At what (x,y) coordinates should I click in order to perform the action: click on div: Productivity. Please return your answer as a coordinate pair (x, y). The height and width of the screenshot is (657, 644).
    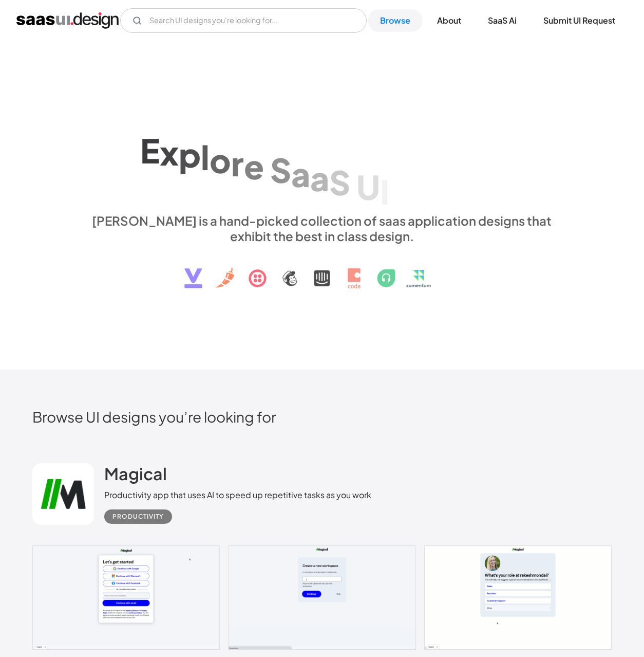
    Looking at the image, I should click on (138, 516).